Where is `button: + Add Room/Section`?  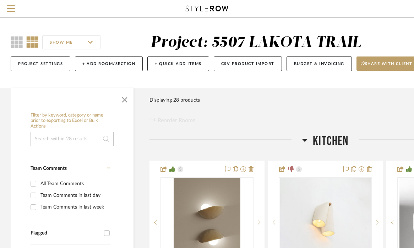 button: + Add Room/Section is located at coordinates (109, 64).